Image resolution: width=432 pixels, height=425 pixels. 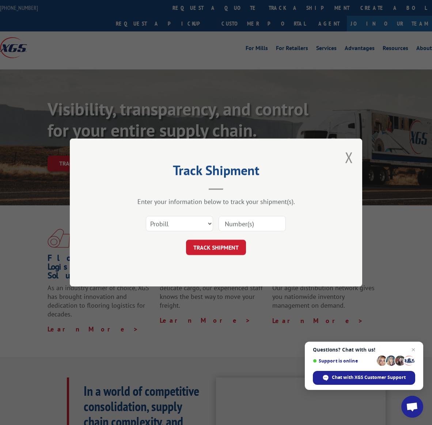 What do you see at coordinates (413, 350) in the screenshot?
I see `span: Close chat` at bounding box center [413, 350].